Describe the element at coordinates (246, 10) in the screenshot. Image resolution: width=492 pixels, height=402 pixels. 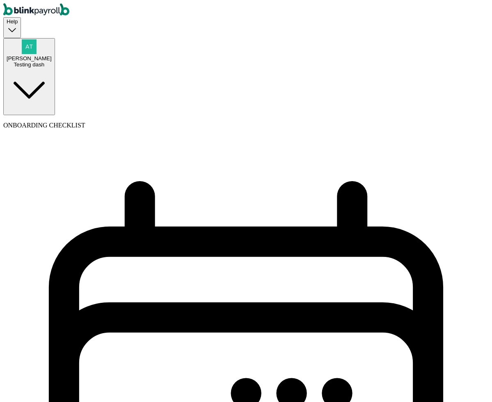
I see `nav: Global` at that location.